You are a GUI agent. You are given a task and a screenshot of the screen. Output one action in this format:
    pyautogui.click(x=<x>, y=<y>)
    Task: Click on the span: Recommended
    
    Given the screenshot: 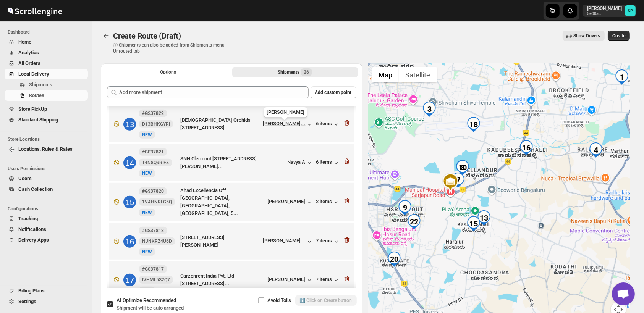 What is the action you would take?
    pyautogui.click(x=160, y=300)
    